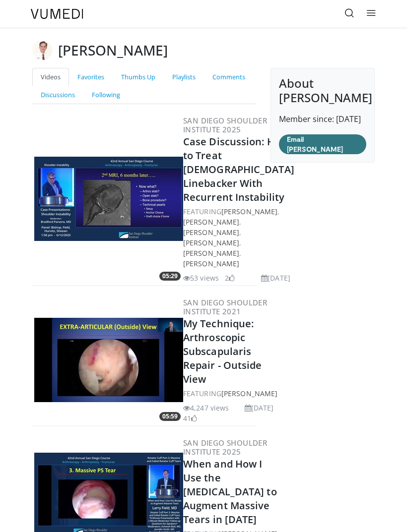  Describe the element at coordinates (57, 14) in the screenshot. I see `img: VuMedi Logo` at that location.